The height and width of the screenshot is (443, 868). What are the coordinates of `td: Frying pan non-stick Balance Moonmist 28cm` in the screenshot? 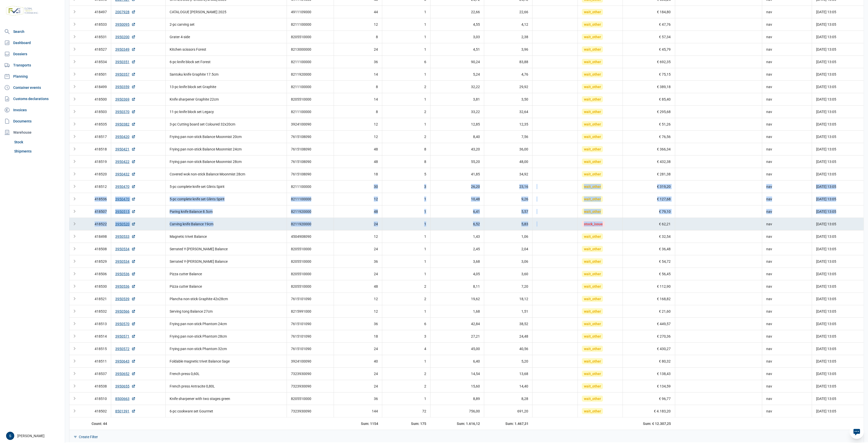 It's located at (226, 161).